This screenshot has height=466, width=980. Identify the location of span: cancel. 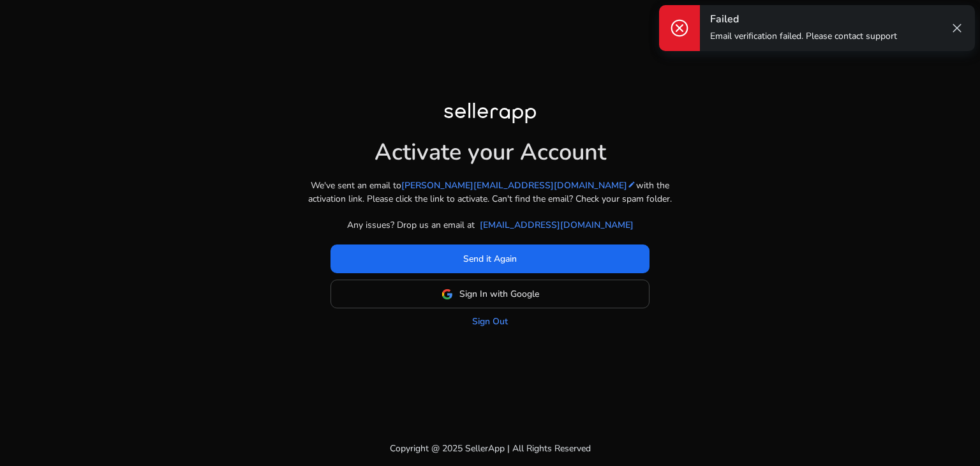
(680, 28).